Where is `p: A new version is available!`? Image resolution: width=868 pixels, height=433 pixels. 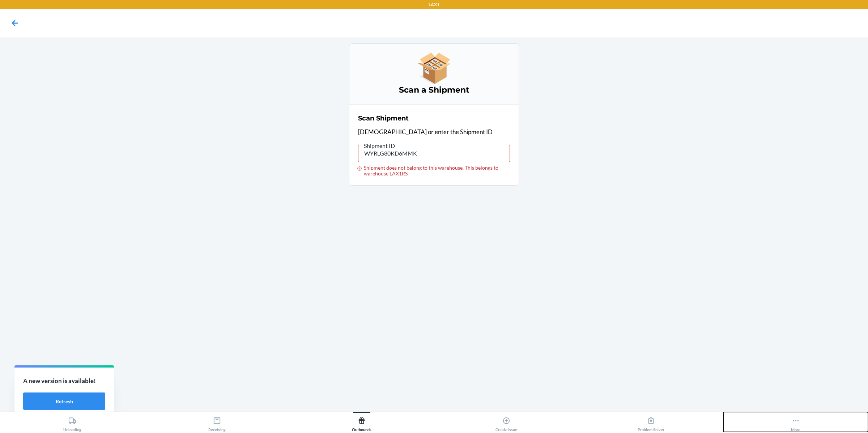 p: A new version is available! is located at coordinates (64, 381).